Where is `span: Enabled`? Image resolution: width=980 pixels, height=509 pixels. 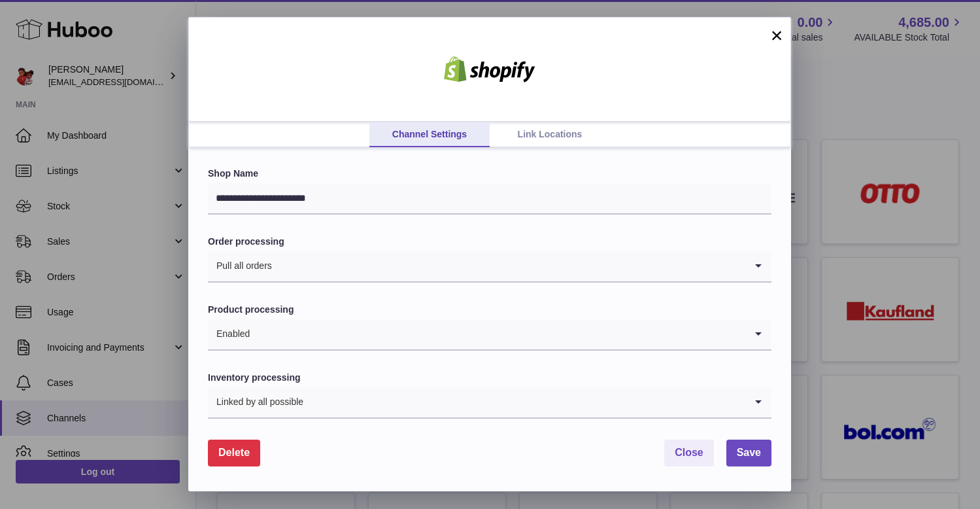 span: Enabled is located at coordinates (228, 334).